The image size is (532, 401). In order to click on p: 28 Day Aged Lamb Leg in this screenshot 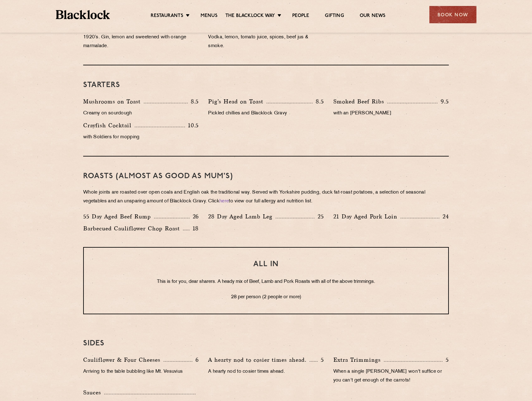, I will do `click(242, 216)`.